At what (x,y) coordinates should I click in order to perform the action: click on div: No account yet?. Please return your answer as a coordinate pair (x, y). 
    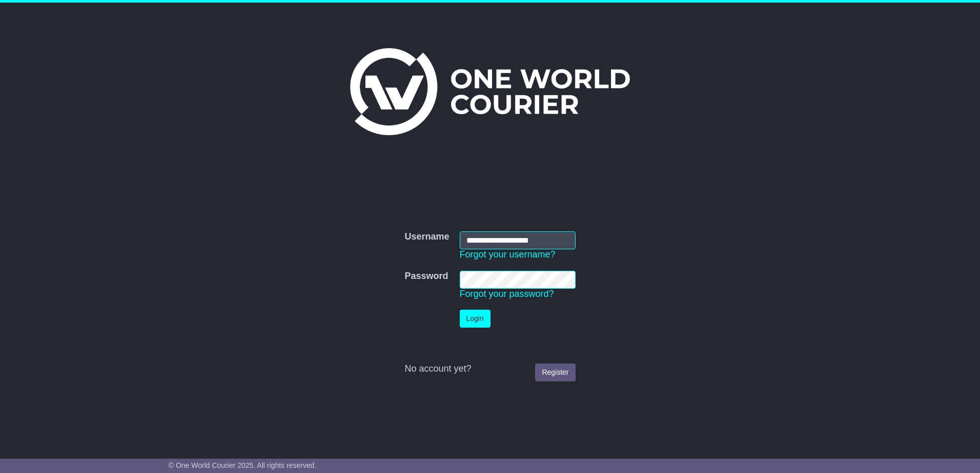
    Looking at the image, I should click on (490, 370).